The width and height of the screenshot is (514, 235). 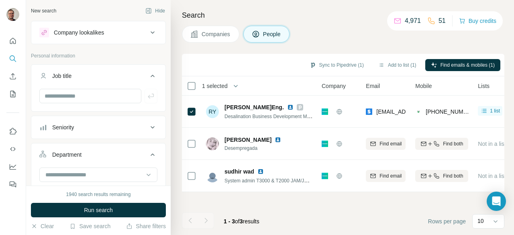 What do you see at coordinates (369, 112) in the screenshot?
I see `img: provider skrapp logo` at bounding box center [369, 112].